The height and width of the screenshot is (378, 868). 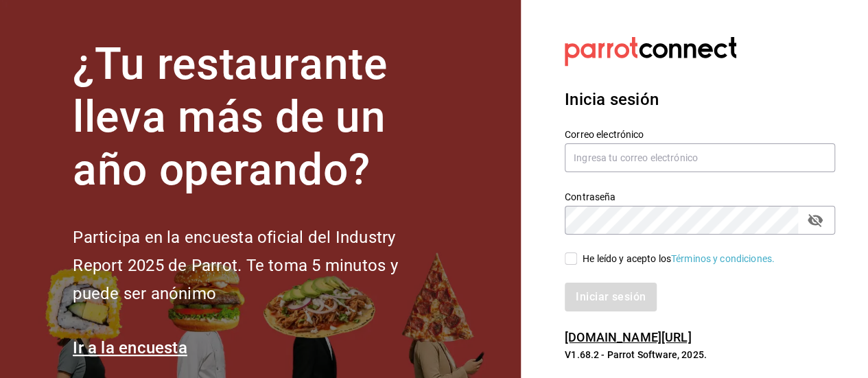 I want to click on a: Términos y condiciones., so click(x=723, y=258).